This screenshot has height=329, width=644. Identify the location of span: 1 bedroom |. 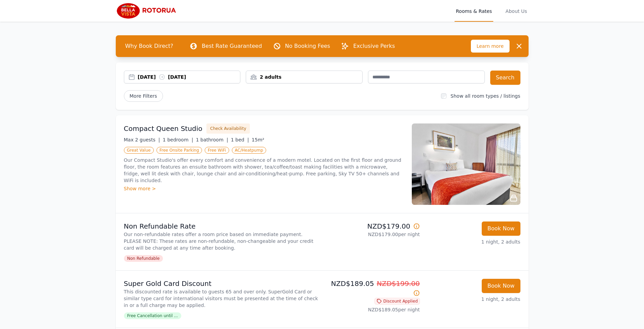
(178, 140).